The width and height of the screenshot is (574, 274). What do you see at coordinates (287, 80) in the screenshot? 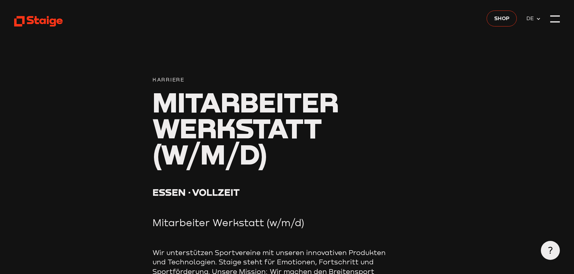
I see `div: Karriere` at bounding box center [287, 80].